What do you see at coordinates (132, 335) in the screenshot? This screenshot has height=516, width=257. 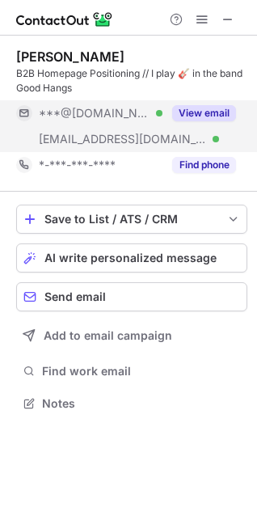 I see `button: Add to email campaign` at bounding box center [132, 335].